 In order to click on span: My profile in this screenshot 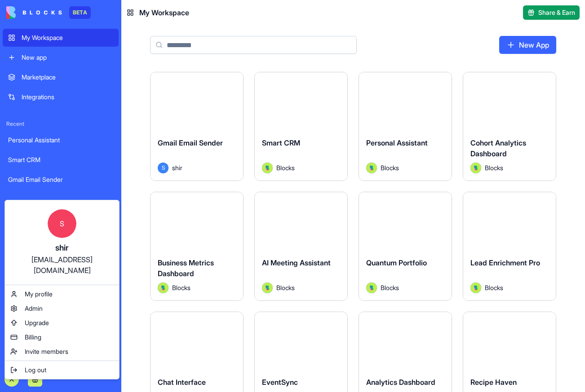, I will do `click(39, 294)`.